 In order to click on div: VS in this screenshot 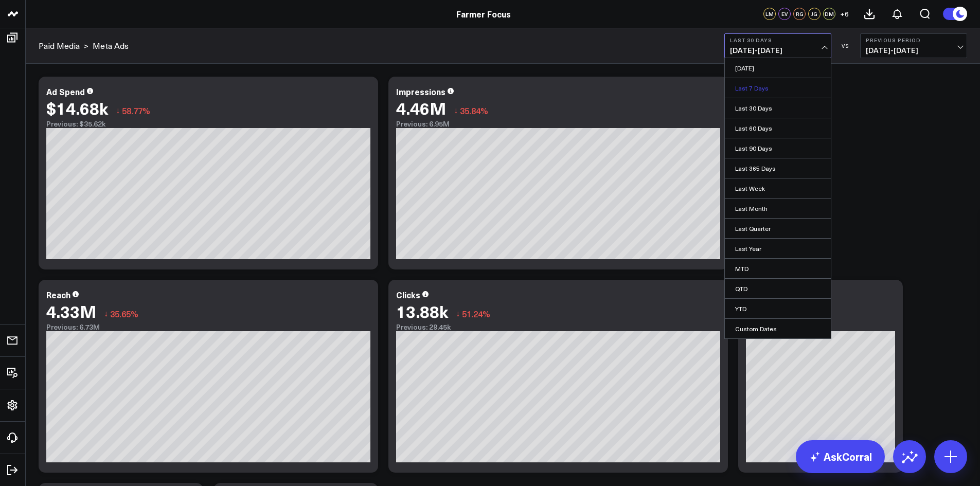, I will do `click(845, 46)`.